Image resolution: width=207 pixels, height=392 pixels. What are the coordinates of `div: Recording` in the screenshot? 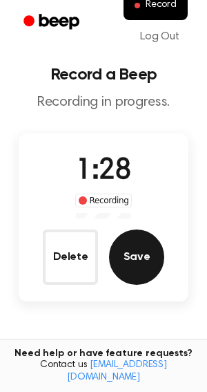 It's located at (104, 200).